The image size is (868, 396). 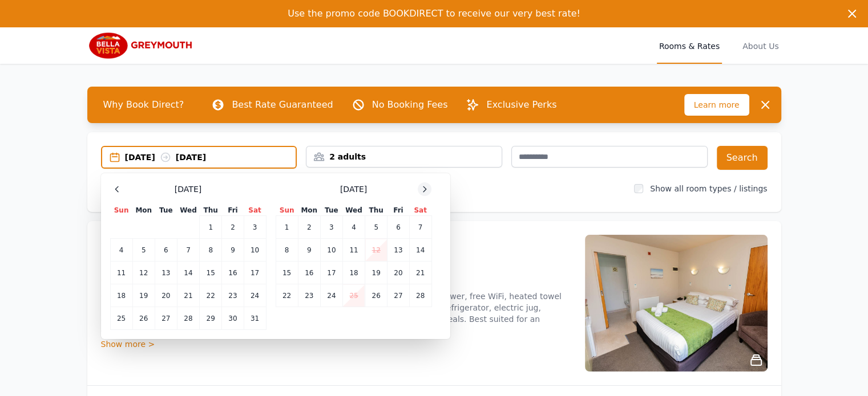 I want to click on a: About Us, so click(x=760, y=46).